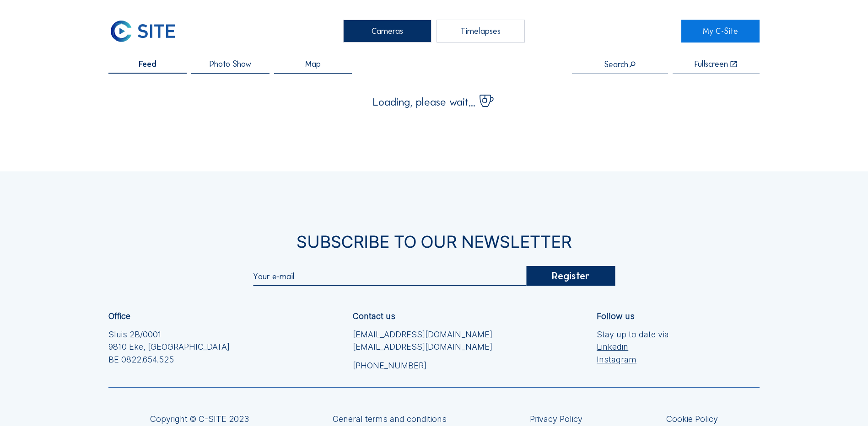 The width and height of the screenshot is (868, 426). I want to click on a: General terms and conditions, so click(390, 420).